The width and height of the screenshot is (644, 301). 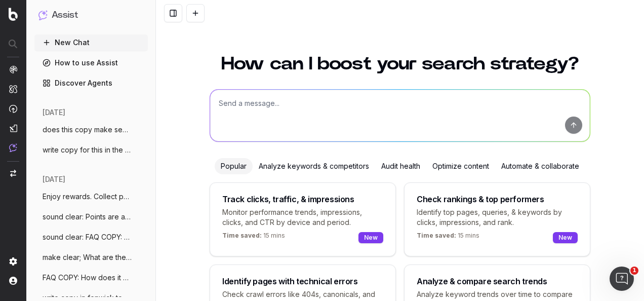 I want to click on span: FAQ COPY: How does it work? Collect, so click(x=87, y=277).